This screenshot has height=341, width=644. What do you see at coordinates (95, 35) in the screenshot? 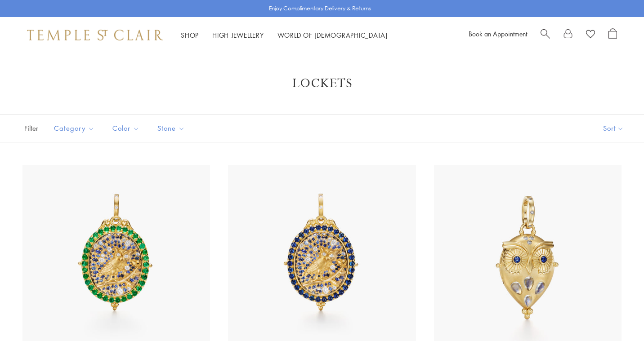
I see `img: Temple St. Clair` at bounding box center [95, 35].